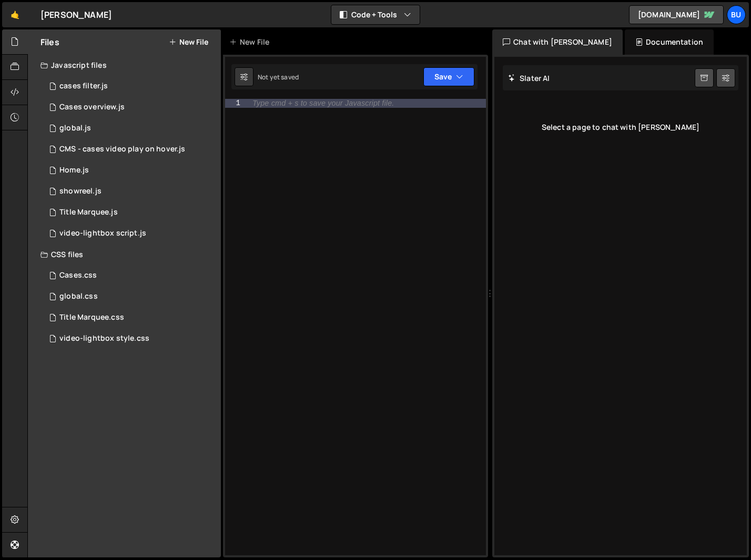 The width and height of the screenshot is (751, 560). What do you see at coordinates (78, 297) in the screenshot?
I see `div: global.css` at bounding box center [78, 297].